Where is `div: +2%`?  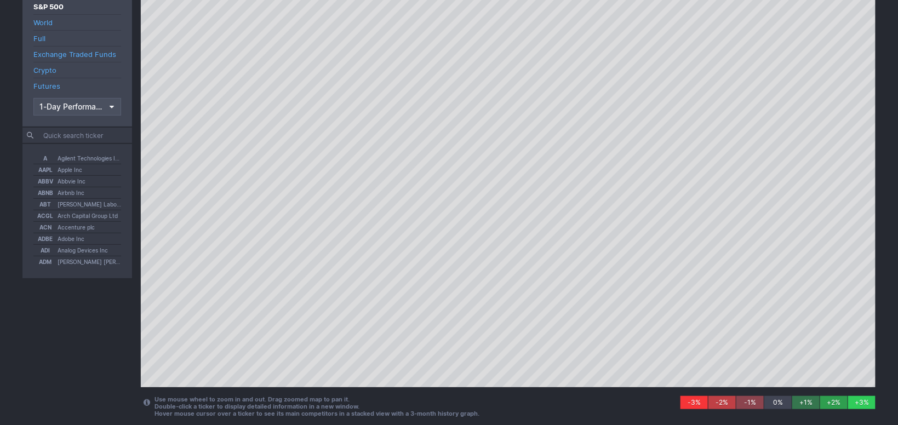
div: +2% is located at coordinates (834, 403).